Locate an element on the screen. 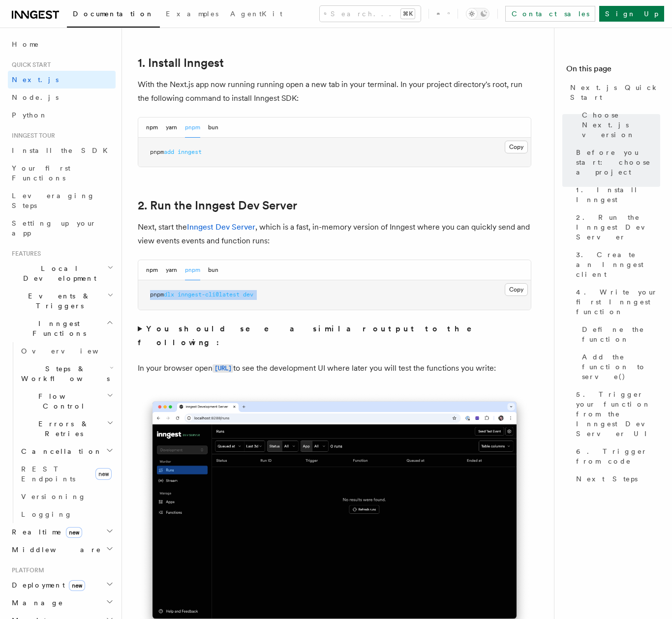 The width and height of the screenshot is (672, 619). span: Cancellation is located at coordinates (59, 451).